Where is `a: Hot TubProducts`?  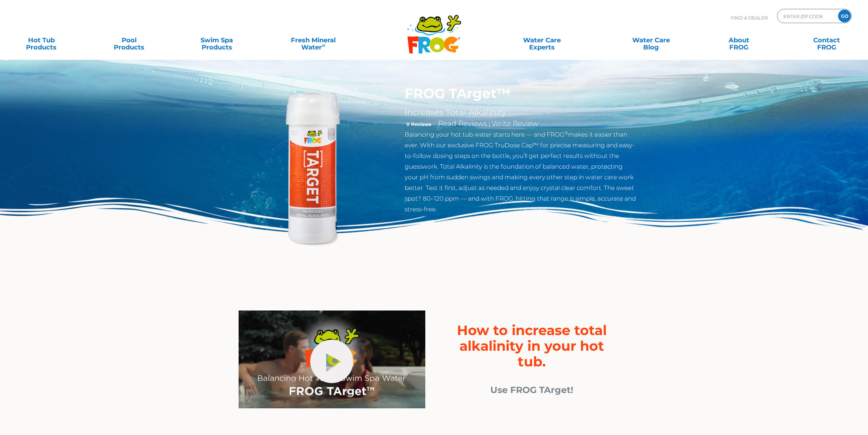
a: Hot TubProducts is located at coordinates (41, 40).